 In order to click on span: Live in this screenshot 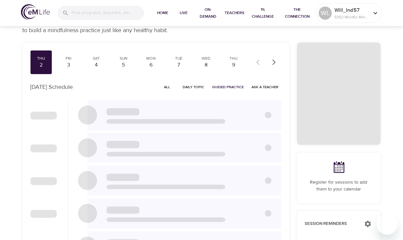, I will do `click(183, 13)`.